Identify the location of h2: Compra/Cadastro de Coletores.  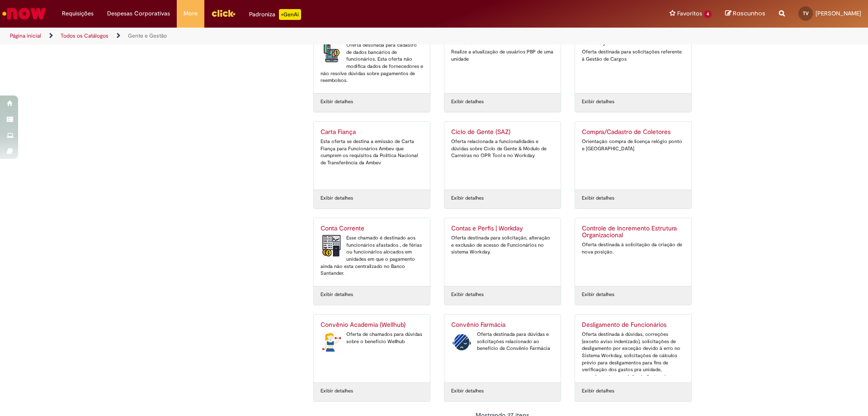
(633, 132).